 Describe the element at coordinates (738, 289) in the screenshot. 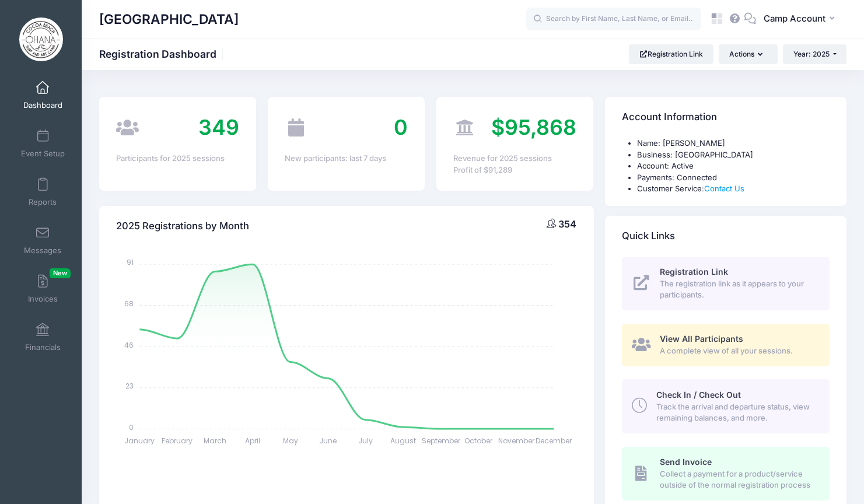

I see `span: The registration link as it appears to your participants.` at that location.